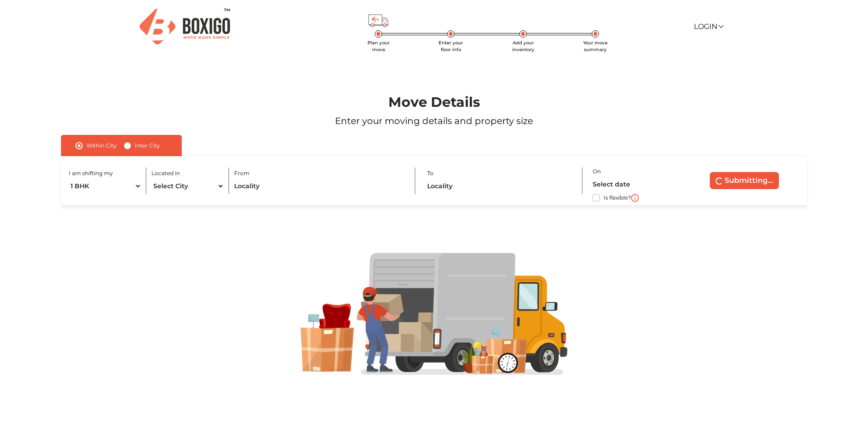 This screenshot has height=434, width=868. Describe the element at coordinates (434, 121) in the screenshot. I see `p: Enter your moving details and property size` at that location.